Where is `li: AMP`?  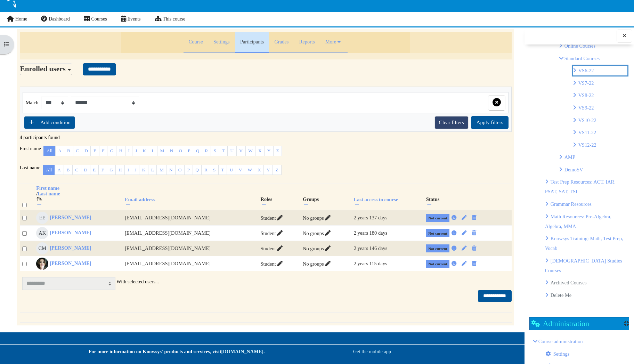
li: AMP is located at coordinates (593, 157).